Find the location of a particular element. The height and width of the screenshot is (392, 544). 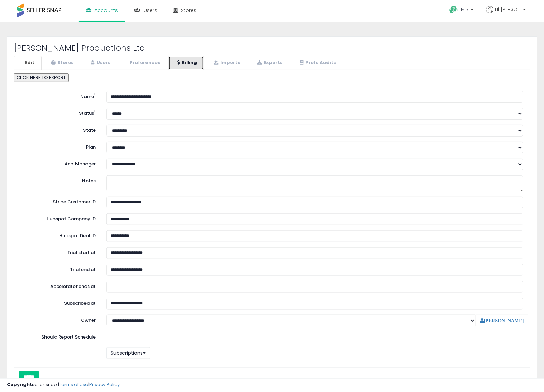

label: Subscribed at is located at coordinates (58, 302).